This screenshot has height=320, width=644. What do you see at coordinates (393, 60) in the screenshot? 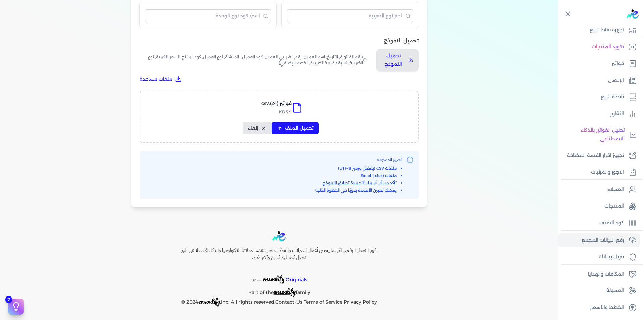
I see `p: تحميل النموذج` at bounding box center [393, 60].